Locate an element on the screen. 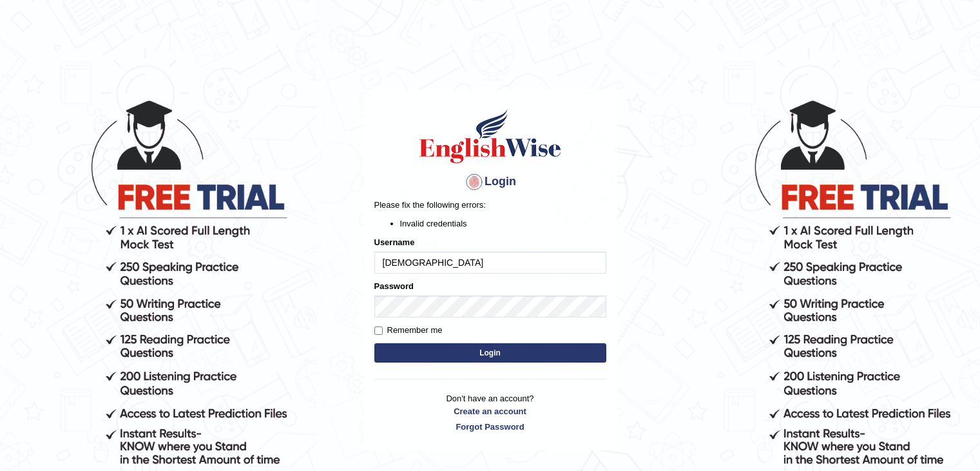 The width and height of the screenshot is (980, 471). li: Invalid credentials is located at coordinates (503, 223).